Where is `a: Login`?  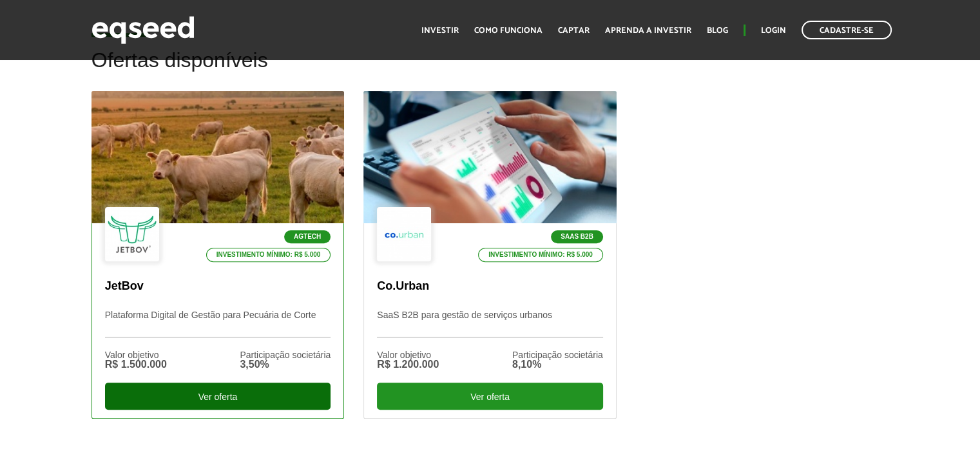
a: Login is located at coordinates (773, 30).